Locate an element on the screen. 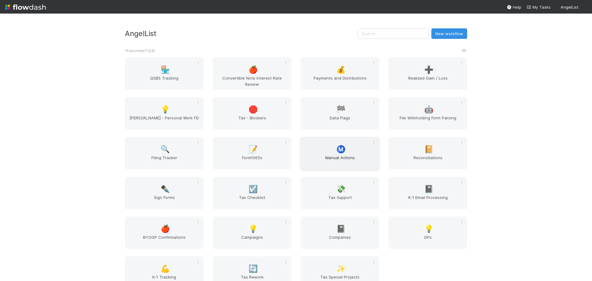  span: QSBS Tracking is located at coordinates (164, 81).